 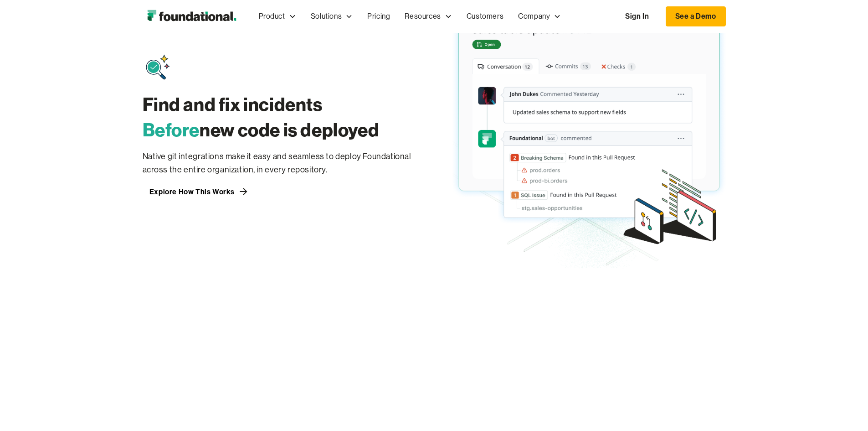 What do you see at coordinates (786, 378) in the screenshot?
I see `div: Chat Widget` at bounding box center [786, 378].